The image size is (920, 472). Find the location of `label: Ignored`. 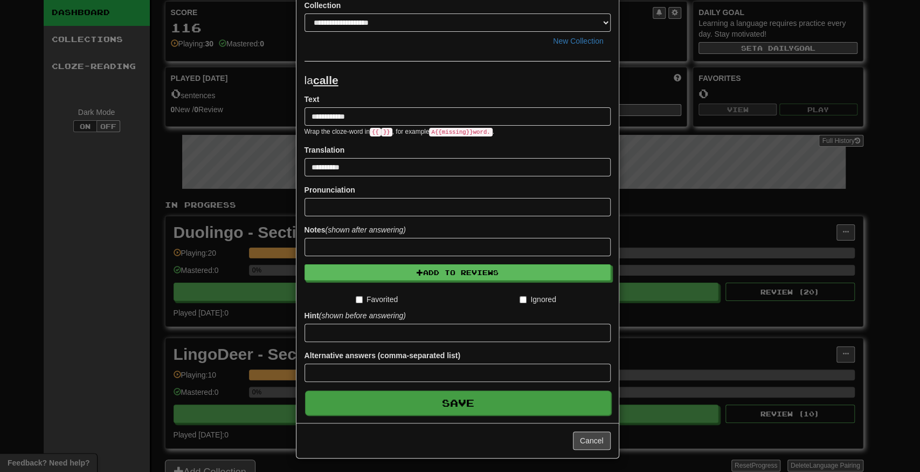

label: Ignored is located at coordinates (537, 299).